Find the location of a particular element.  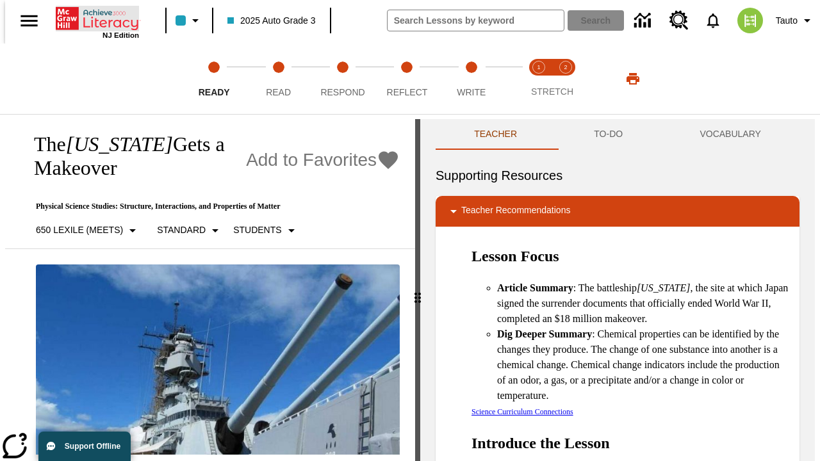

p: 650 Lexile (Meets) is located at coordinates (79, 230).